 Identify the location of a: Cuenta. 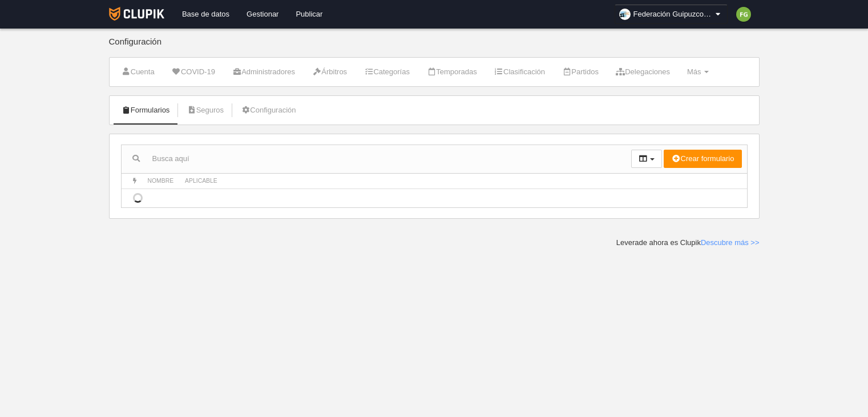
(138, 72).